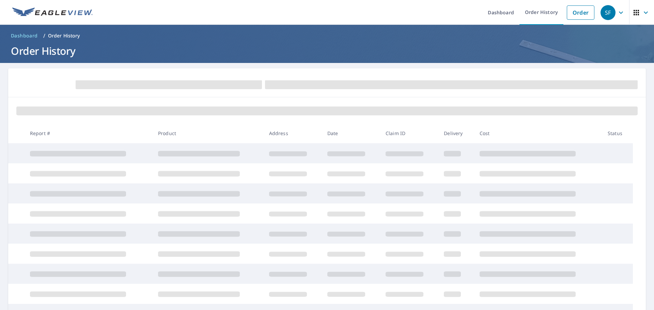  Describe the element at coordinates (327, 36) in the screenshot. I see `nav: breadcrumb` at that location.